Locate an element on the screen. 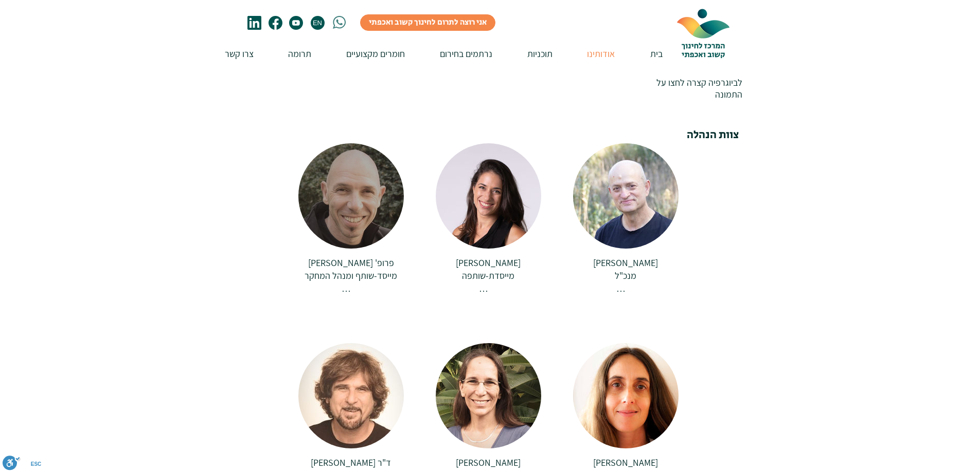  svg: פייסבוק is located at coordinates (275, 23).